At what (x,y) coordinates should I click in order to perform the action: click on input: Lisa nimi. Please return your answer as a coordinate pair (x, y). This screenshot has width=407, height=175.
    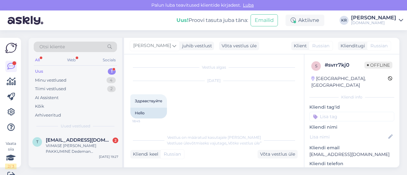
    Looking at the image, I should click on (348, 137).